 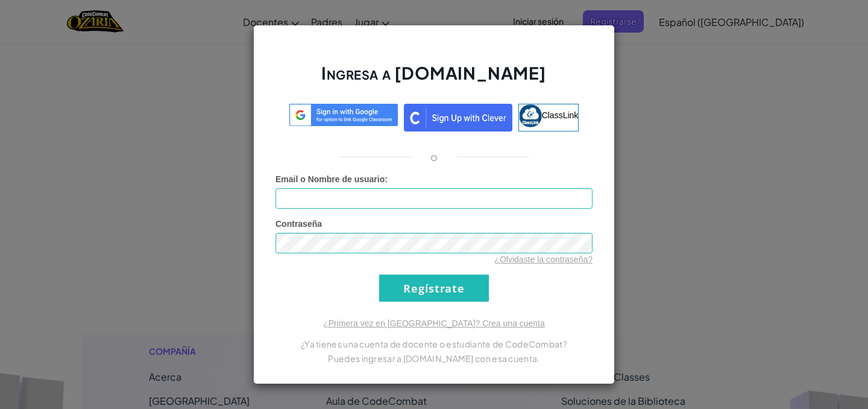 What do you see at coordinates (560, 115) in the screenshot?
I see `span: ClassLink` at bounding box center [560, 115].